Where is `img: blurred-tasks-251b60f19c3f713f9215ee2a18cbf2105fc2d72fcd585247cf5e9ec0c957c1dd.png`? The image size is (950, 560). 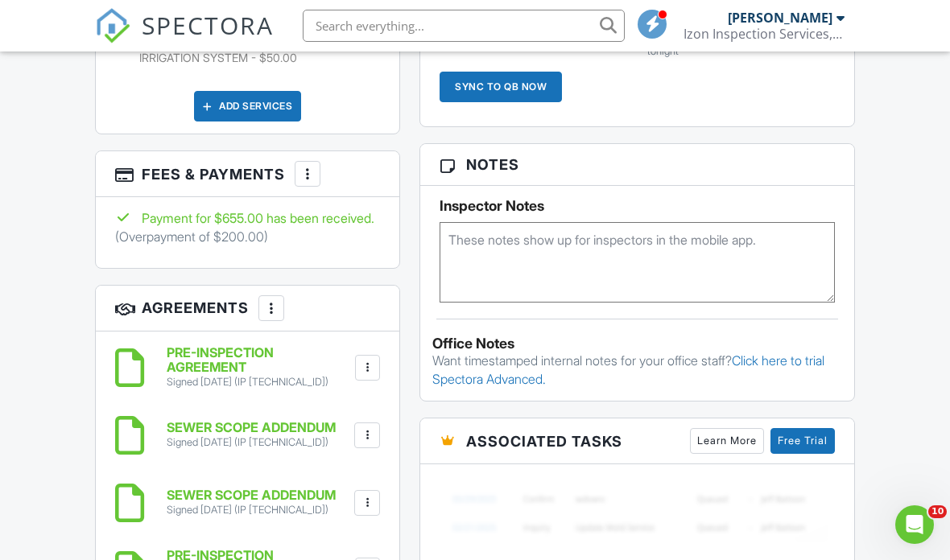 img: blurred-tasks-251b60f19c3f713f9215ee2a18cbf2105fc2d72fcd585247cf5e9ec0c957c1dd.png is located at coordinates (637, 512).